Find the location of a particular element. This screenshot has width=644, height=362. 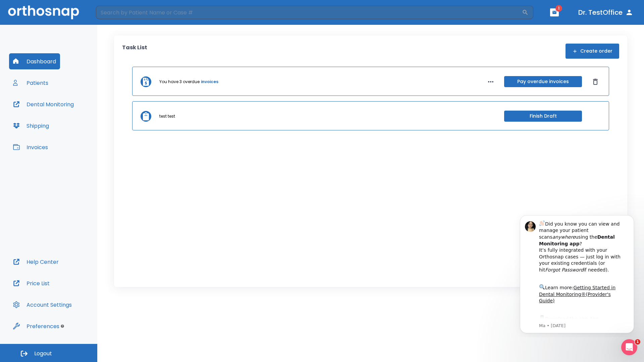

button: Dr. TestOffice is located at coordinates (605, 12).